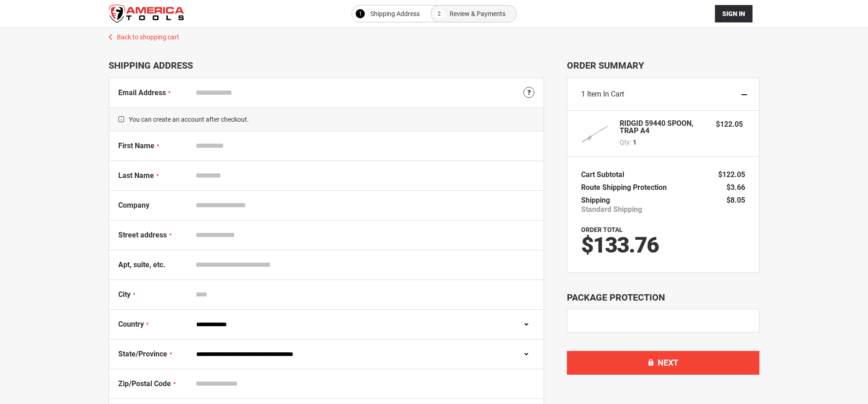  What do you see at coordinates (477, 14) in the screenshot?
I see `span: Review & Payments` at bounding box center [477, 14].